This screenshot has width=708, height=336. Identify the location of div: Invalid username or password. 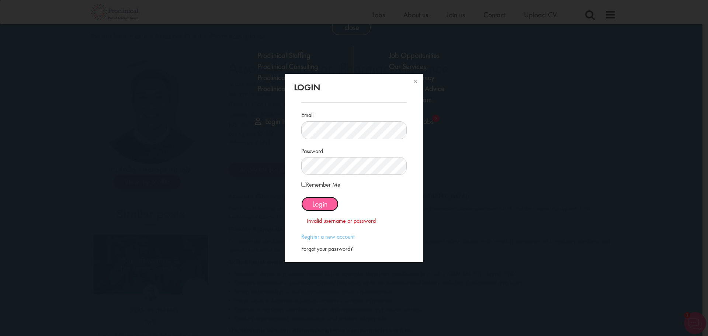
(354, 221).